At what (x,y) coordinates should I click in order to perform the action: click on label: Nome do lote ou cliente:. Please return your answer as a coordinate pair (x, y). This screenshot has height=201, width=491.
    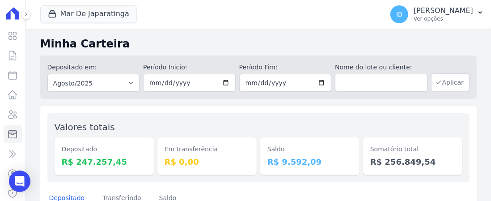
    Looking at the image, I should click on (381, 67).